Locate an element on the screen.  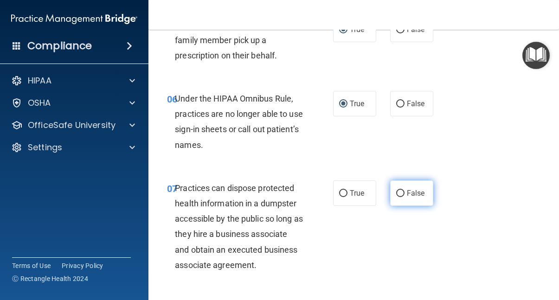
a: Privacy Policy is located at coordinates (83, 266).